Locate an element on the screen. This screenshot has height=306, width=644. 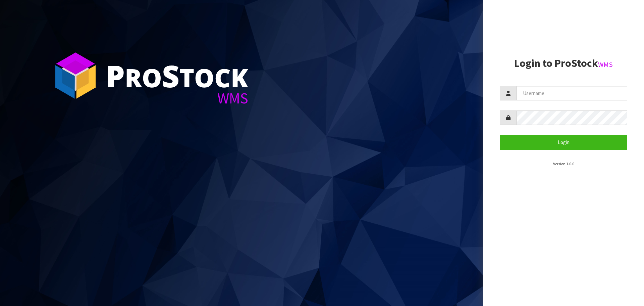
h2: Login to ProStock is located at coordinates (564, 63).